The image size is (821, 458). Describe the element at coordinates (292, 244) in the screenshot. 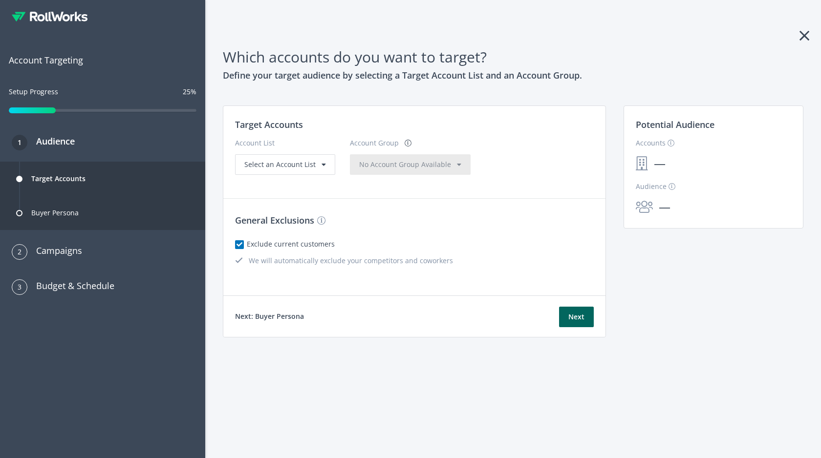

I see `label: Exclude current customers` at that location.